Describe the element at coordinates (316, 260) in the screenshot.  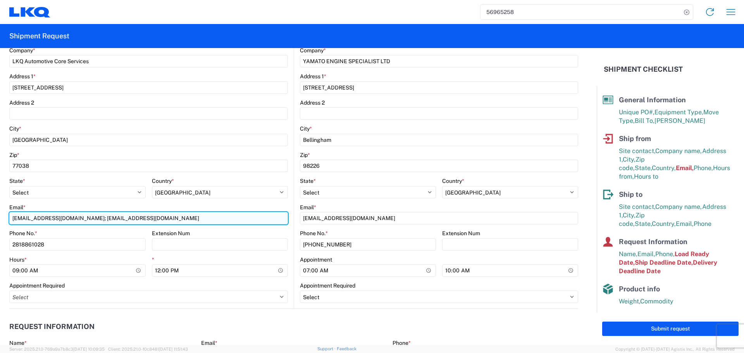
I see `label: Appointment` at that location.